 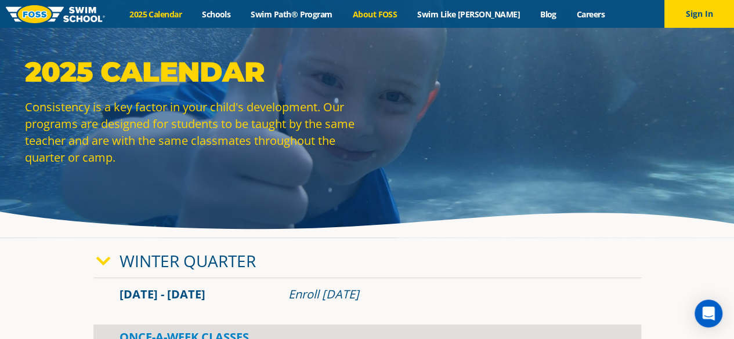 I want to click on strong: 2025 Calendar, so click(x=144, y=72).